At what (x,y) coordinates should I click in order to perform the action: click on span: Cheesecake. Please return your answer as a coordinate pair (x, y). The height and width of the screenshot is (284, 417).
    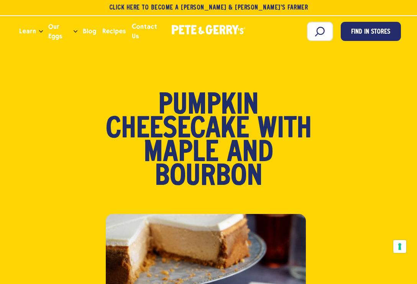
    Looking at the image, I should click on (177, 130).